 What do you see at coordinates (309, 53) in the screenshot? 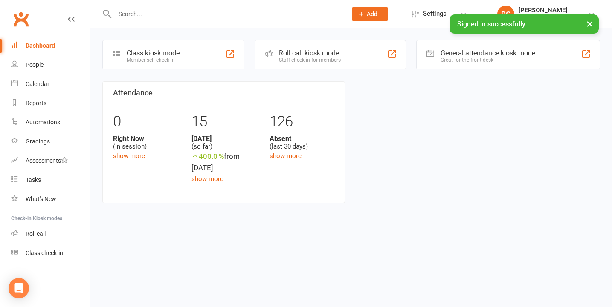
I see `div: Roll call kiosk mode` at bounding box center [309, 53].